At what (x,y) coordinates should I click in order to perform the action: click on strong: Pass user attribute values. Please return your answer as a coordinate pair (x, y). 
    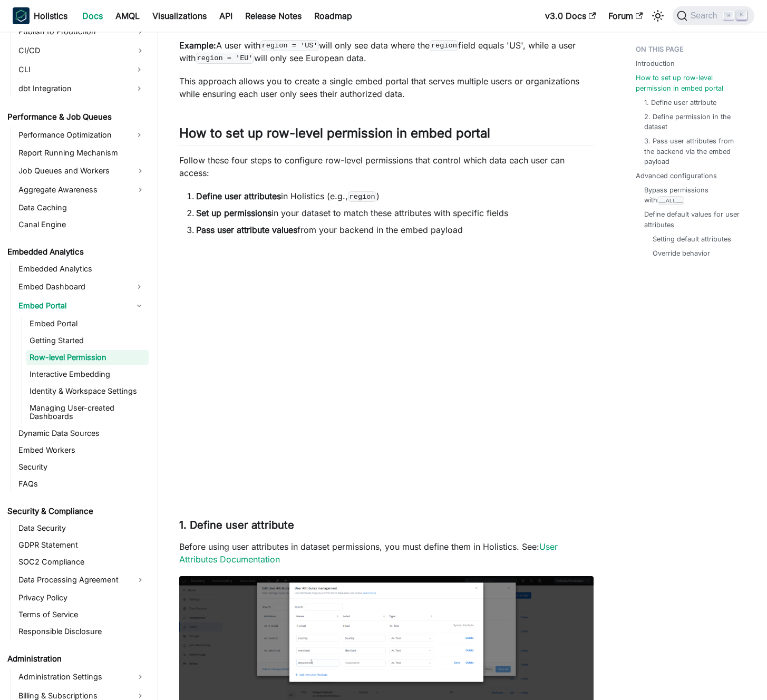
    Looking at the image, I should click on (246, 230).